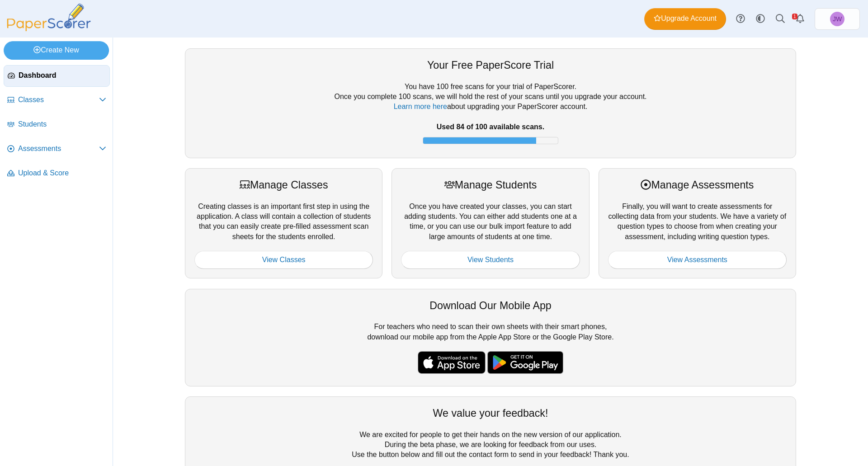  Describe the element at coordinates (837, 19) in the screenshot. I see `span: Joshua Williams` at that location.